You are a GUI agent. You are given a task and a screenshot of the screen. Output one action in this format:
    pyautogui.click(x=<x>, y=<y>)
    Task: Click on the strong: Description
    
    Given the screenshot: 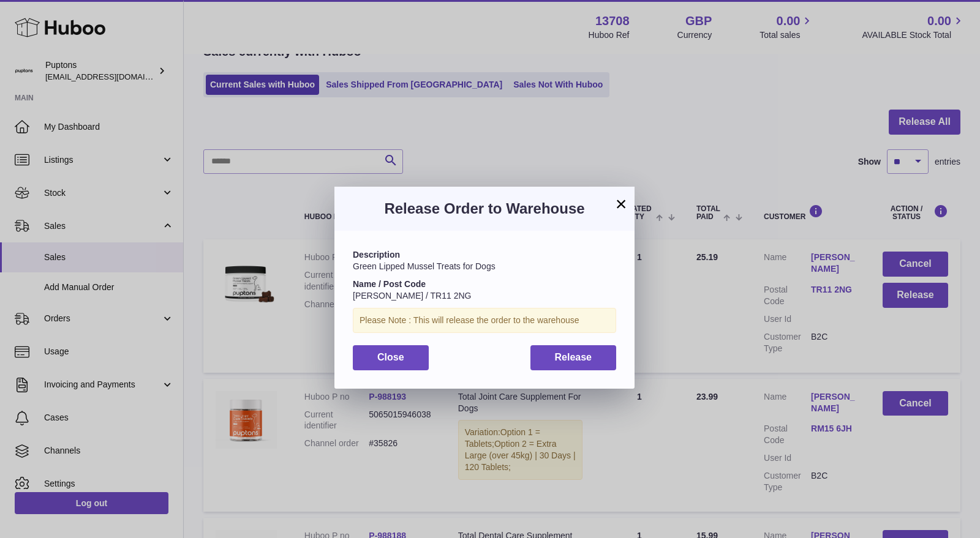 What is the action you would take?
    pyautogui.click(x=377, y=255)
    